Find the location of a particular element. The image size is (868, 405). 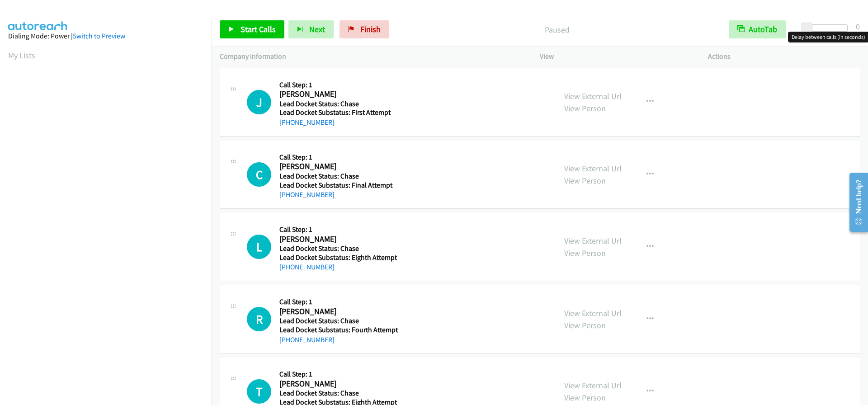

span: Next is located at coordinates (316, 29).